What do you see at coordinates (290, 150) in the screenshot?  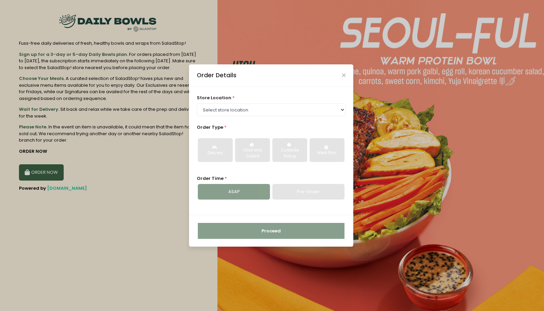 I see `button: Curbside Pickup` at bounding box center [290, 150].